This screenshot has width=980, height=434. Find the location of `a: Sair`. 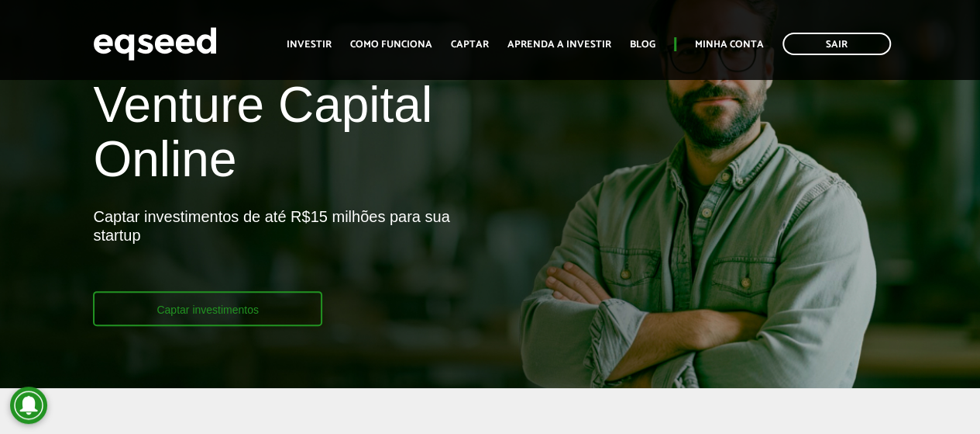

a: Sair is located at coordinates (837, 43).